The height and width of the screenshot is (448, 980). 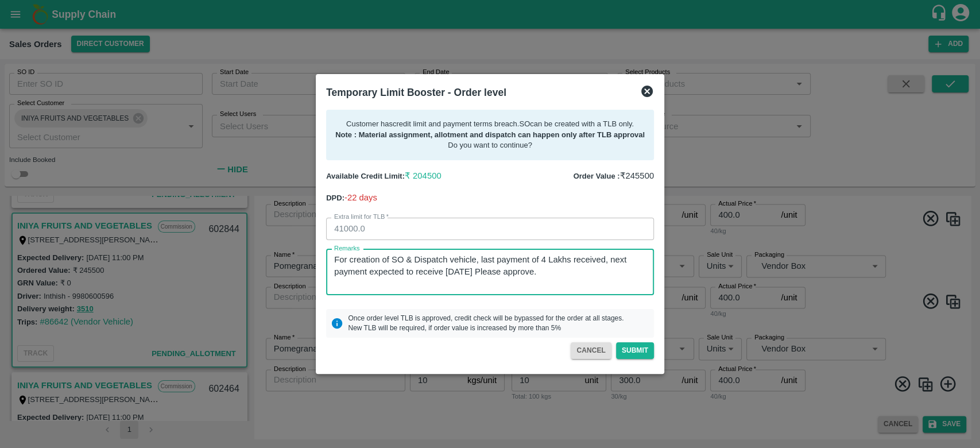 What do you see at coordinates (346, 249) in the screenshot?
I see `label: Remarks` at bounding box center [346, 249].